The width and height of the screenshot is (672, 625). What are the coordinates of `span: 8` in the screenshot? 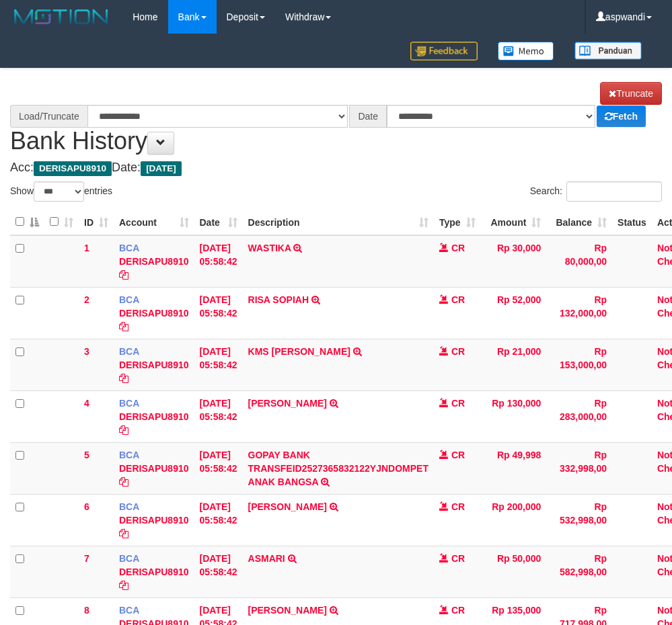 It's located at (87, 610).